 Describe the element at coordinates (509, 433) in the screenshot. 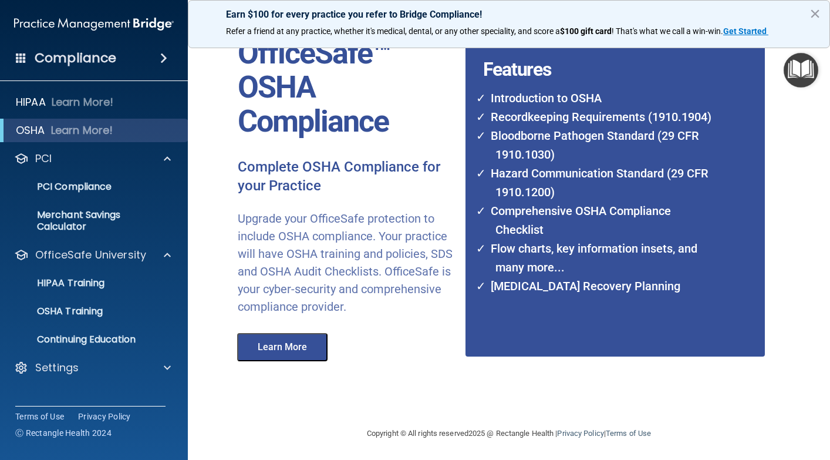

I see `div: Copyright © All rights reserved 2025 @ Rectangle Health | |` at that location.